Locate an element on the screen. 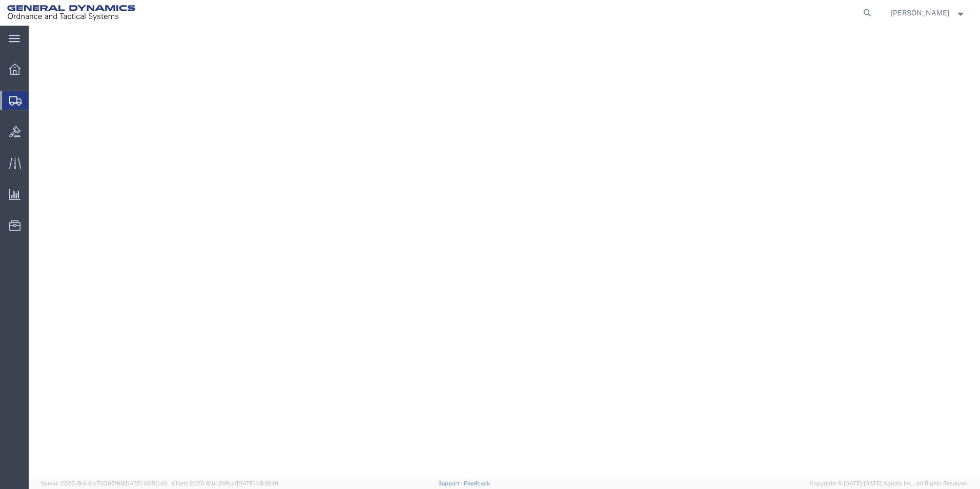 Image resolution: width=980 pixels, height=489 pixels. img: logo is located at coordinates (71, 13).